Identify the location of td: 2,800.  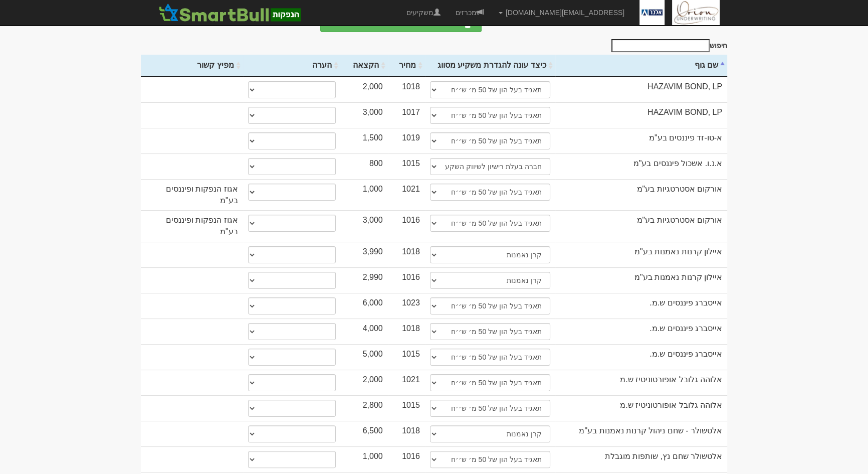
(364, 408).